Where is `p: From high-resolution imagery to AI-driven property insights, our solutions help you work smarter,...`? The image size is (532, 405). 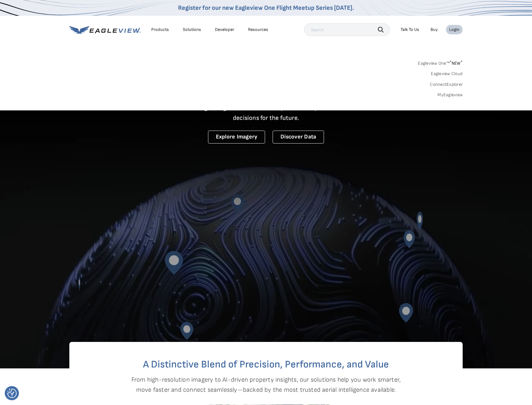 p: From high-resolution imagery to AI-driven property insights, our solutions help you work smarter,... is located at coordinates (266, 385).